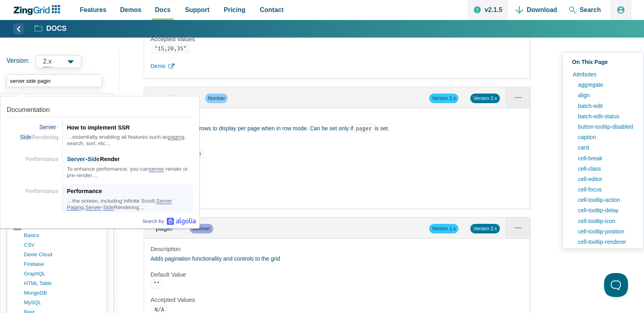 The height and width of the screenshot is (313, 644). Describe the element at coordinates (606, 190) in the screenshot. I see `a: cell-focus` at that location.